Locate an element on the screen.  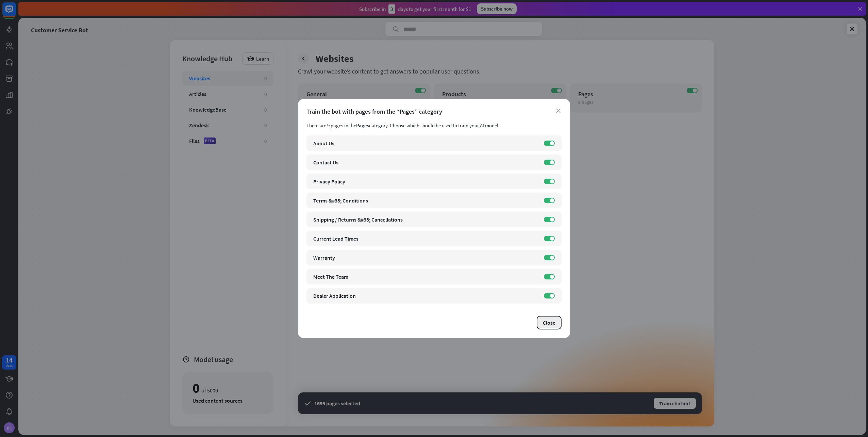
div: Terms &#38; Conditions is located at coordinates (425, 200).